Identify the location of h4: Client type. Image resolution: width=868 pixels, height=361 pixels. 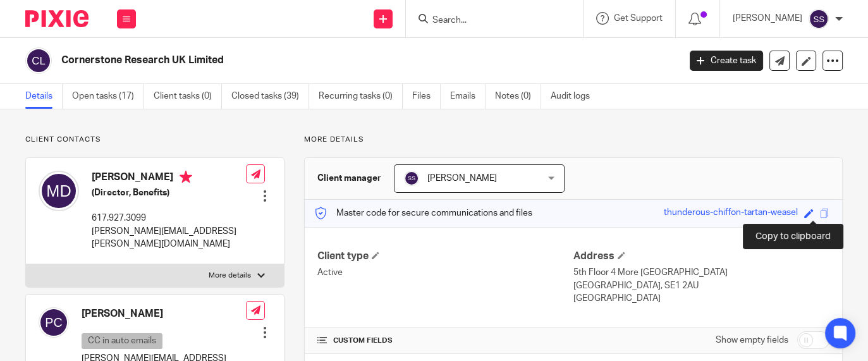
(445, 256).